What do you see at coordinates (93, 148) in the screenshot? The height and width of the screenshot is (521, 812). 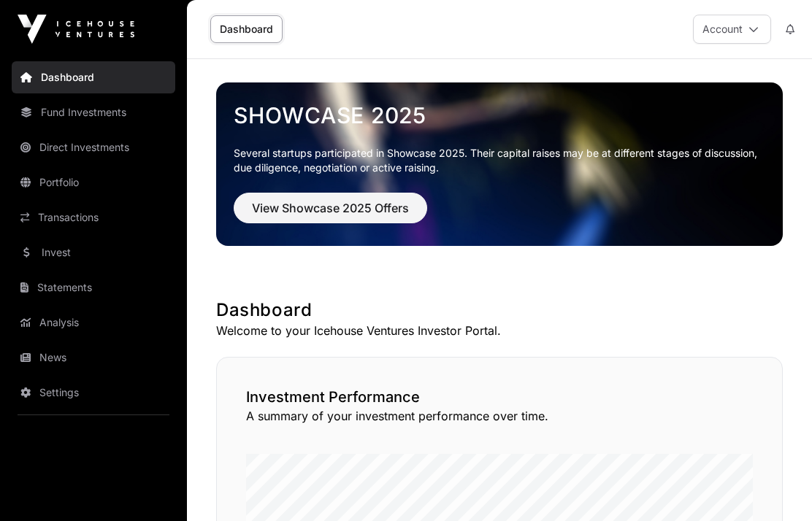 I see `a: Direct Investments` at bounding box center [93, 148].